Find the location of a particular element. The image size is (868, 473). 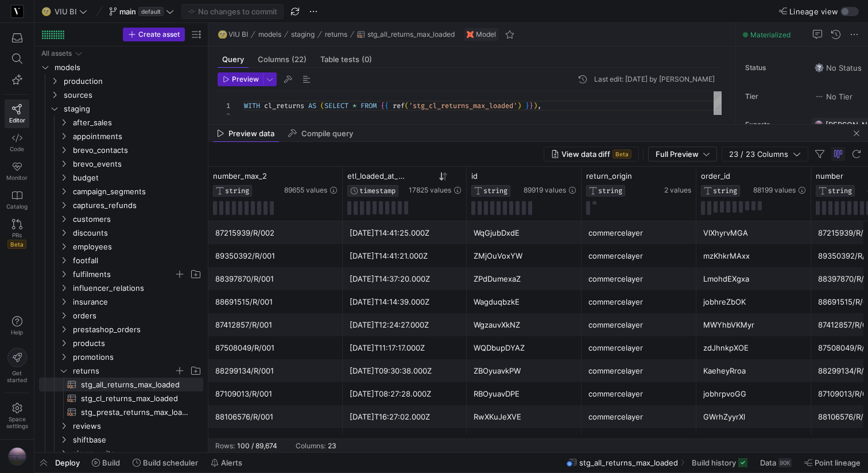

button: Build scheduler is located at coordinates (166, 463).